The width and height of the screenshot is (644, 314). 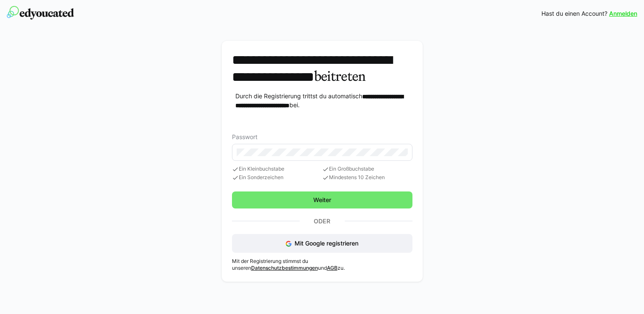 What do you see at coordinates (322, 244) in the screenshot?
I see `button: Mit Google registrieren` at bounding box center [322, 244].